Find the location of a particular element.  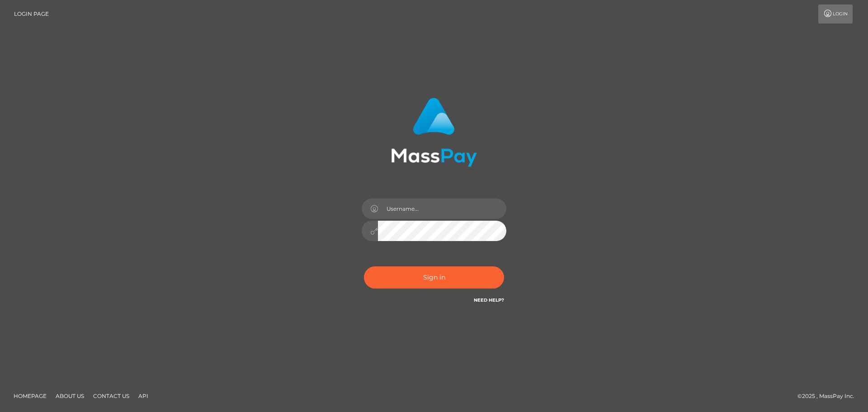

div: © 2025 , MassPay Inc. is located at coordinates (829, 396).